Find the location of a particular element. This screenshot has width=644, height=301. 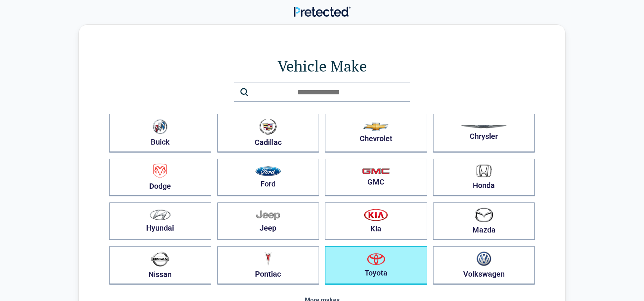

button: Kia is located at coordinates (376, 221).